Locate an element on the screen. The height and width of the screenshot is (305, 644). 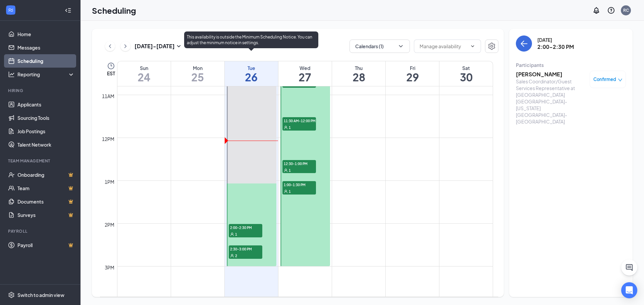
input: Manage availability is located at coordinates (443, 46).